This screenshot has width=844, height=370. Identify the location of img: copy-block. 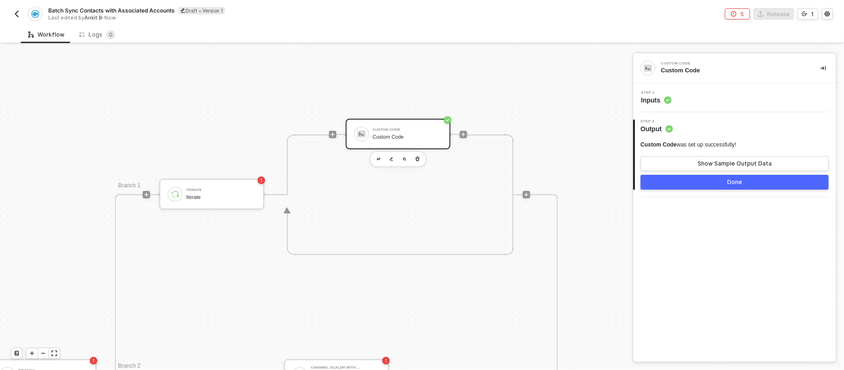
(404, 159).